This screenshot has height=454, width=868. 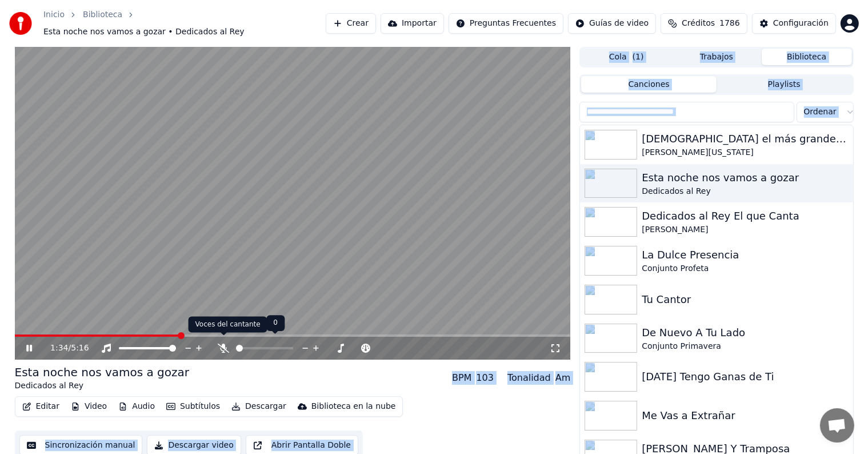 I want to click on a: Biblioteca, so click(x=103, y=15).